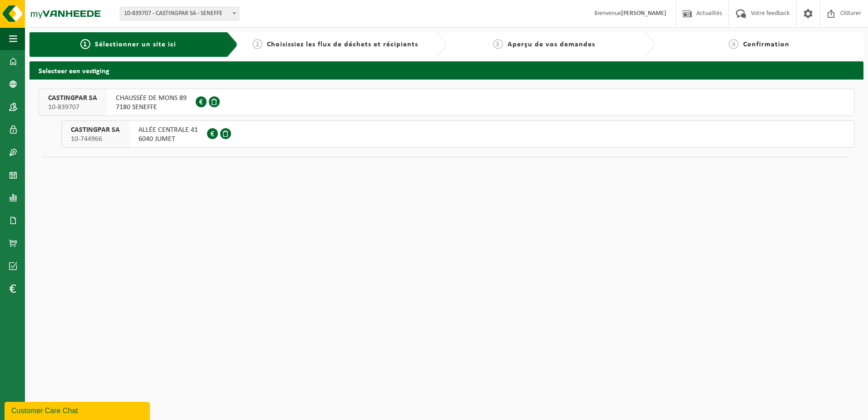 Image resolution: width=868 pixels, height=420 pixels. Describe the element at coordinates (95, 139) in the screenshot. I see `span: 10-744966` at that location.